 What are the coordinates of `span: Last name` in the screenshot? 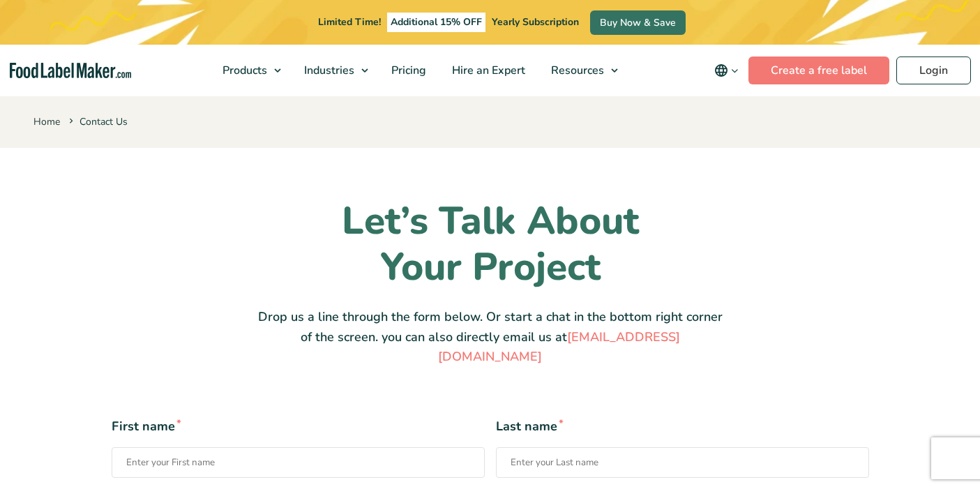 It's located at (682, 427).